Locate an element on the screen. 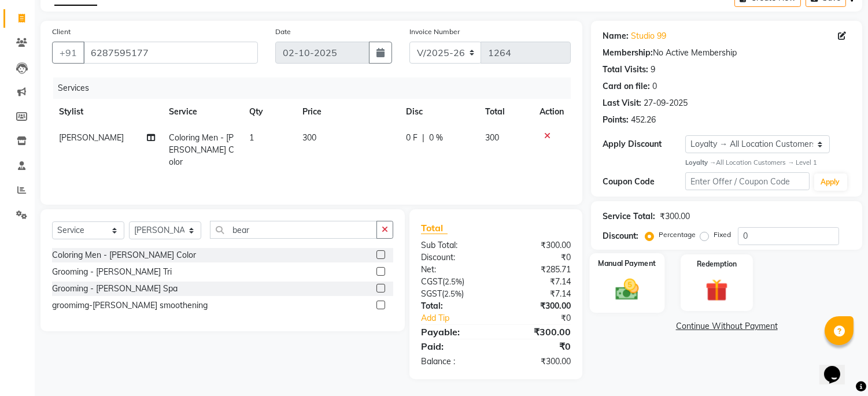  th: Action is located at coordinates (552, 112).